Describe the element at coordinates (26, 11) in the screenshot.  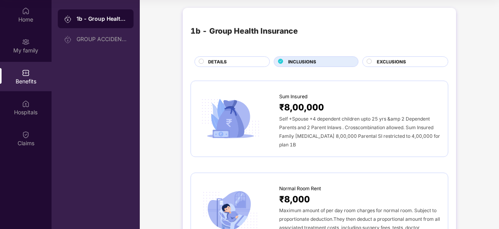
I see `img: svg+xml;base64,PHN2ZyBpZD0iSG9tZSIgeG1sbnM9Imh0dHA6Ly93d3cudzMub3JnLzIwMDAvc3ZnIiB3aWR0aD0iMjAiIG...` at that location.